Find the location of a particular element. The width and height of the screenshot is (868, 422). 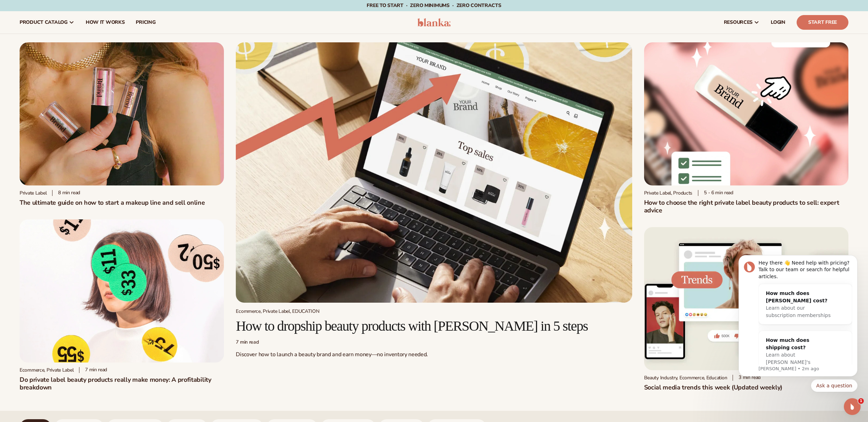

p: Discover how to launch a beauty brand and earn money—no inventory needed. is located at coordinates (434, 354).